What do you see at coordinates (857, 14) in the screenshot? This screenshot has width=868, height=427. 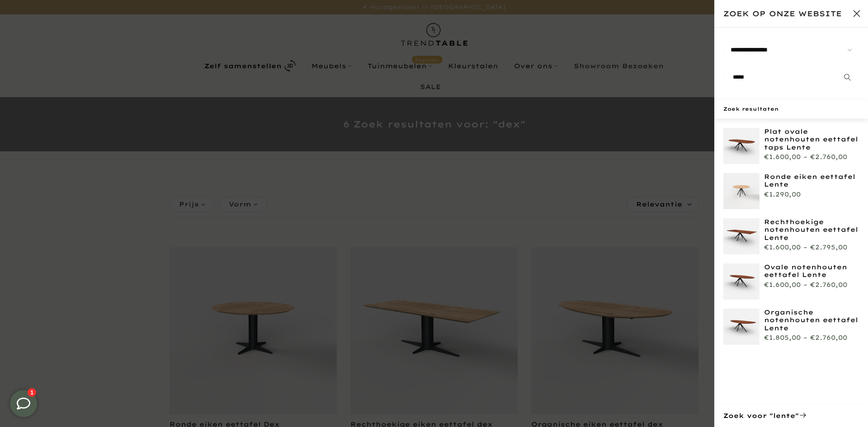 I see `button: Sluit zoeken` at bounding box center [857, 14].